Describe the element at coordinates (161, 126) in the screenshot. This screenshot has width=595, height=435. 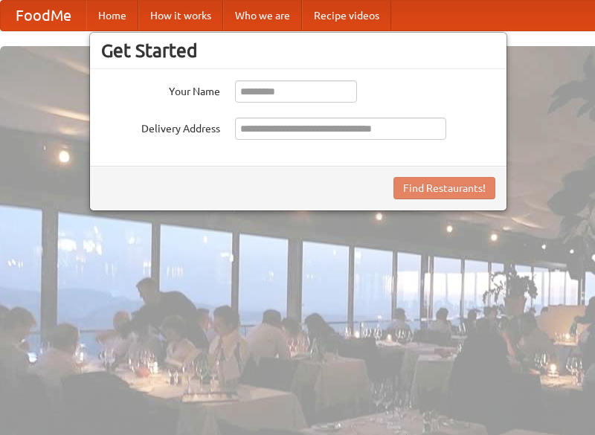
I see `label: Delivery Address` at that location.